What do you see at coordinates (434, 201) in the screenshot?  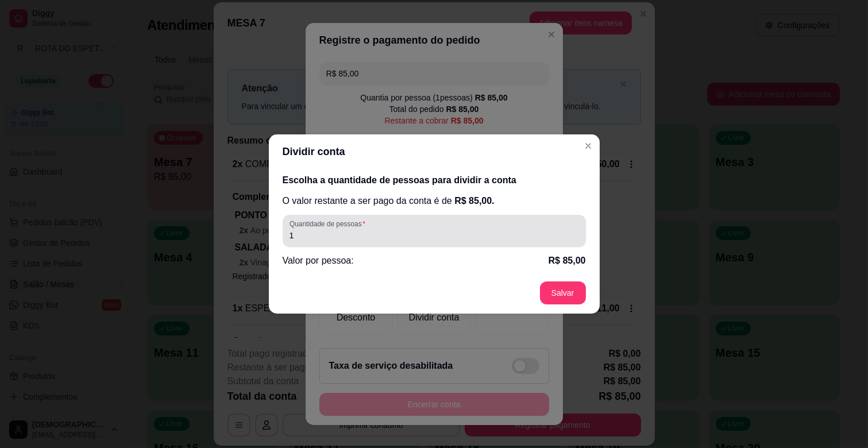 I see `p: O valor restante a ser pago da conta é de` at bounding box center [434, 201].